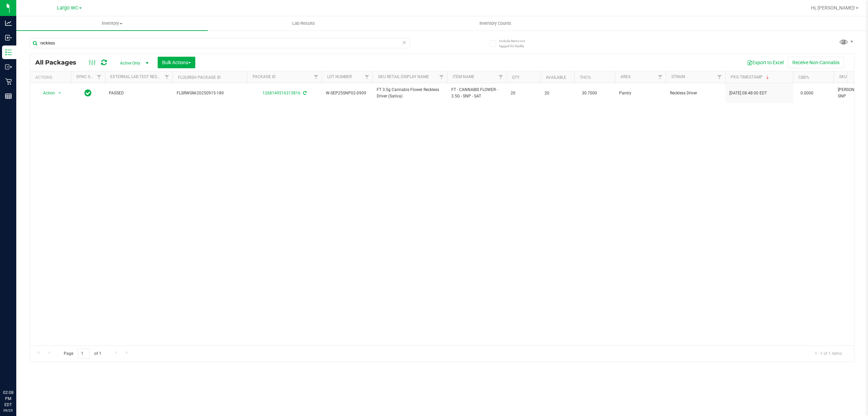 This screenshot has height=416, width=868. Describe the element at coordinates (304, 93) in the screenshot. I see `span: Sync from Compliance System` at that location.